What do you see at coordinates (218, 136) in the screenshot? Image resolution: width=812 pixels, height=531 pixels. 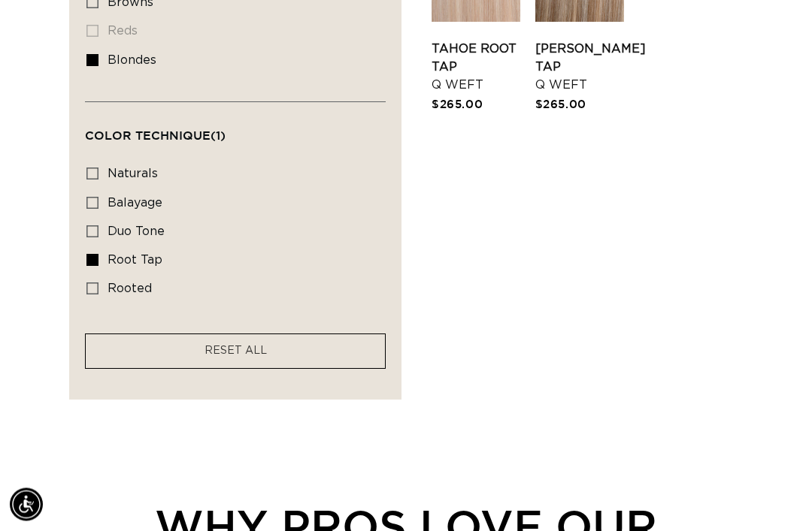 I see `span: (1)` at bounding box center [218, 136].